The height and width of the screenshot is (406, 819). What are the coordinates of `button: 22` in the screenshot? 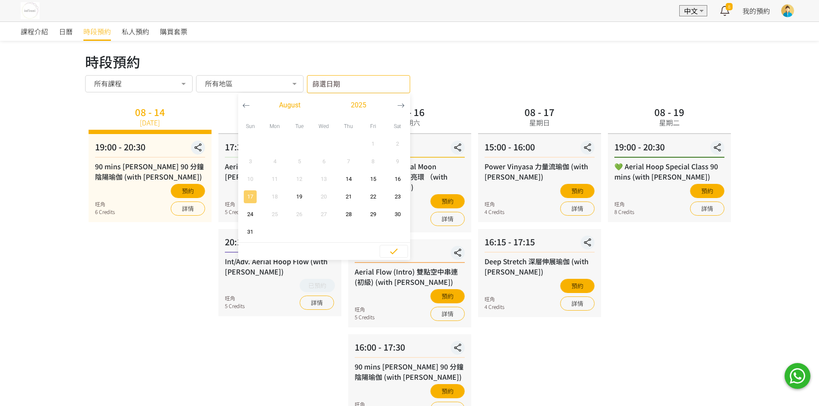 It's located at (373, 197).